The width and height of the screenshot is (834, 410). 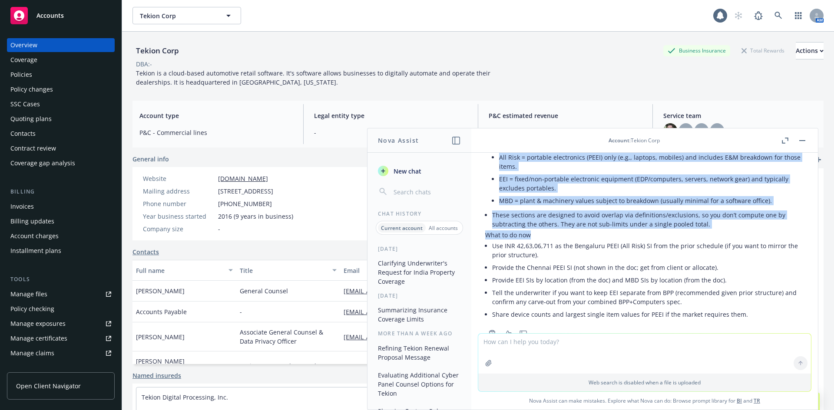 What do you see at coordinates (652, 201) in the screenshot?
I see `li: MBD = plant & machinery values subject to breakdown (usually minimal for a software office).` at bounding box center [652, 201].